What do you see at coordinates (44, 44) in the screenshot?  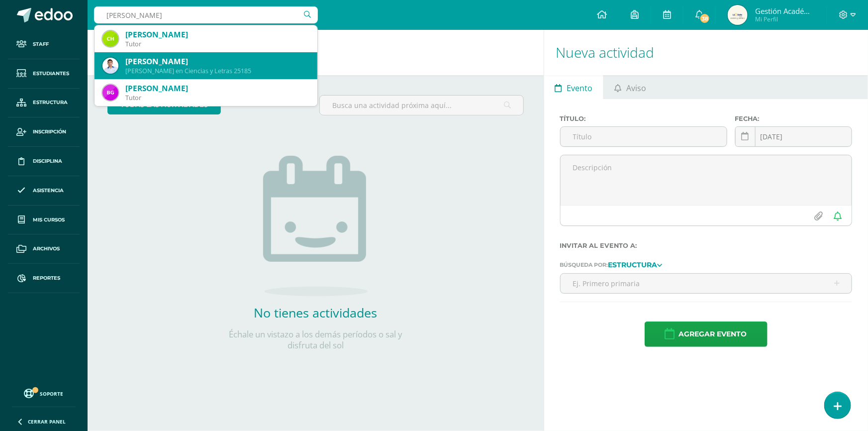 I see `a: Staff` at bounding box center [44, 44].